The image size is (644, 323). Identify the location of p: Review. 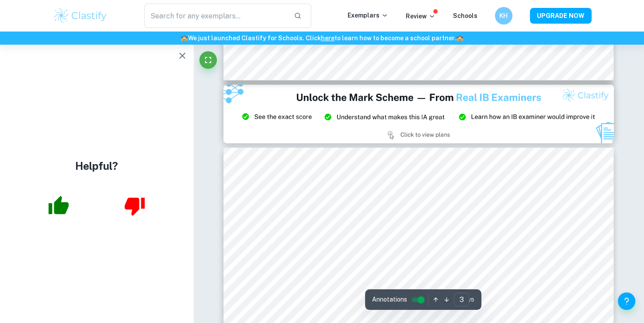
(421, 16).